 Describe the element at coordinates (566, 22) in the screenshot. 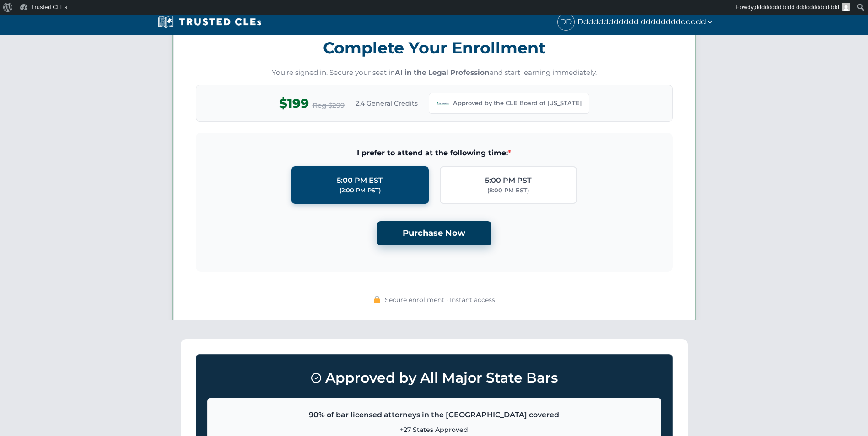

I see `span: DD` at that location.